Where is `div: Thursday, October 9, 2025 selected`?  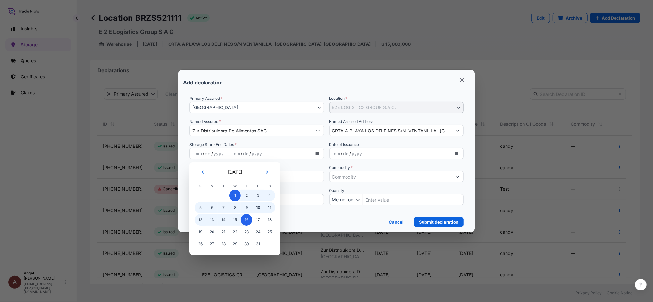 div: Thursday, October 9, 2025 selected is located at coordinates (246, 208).